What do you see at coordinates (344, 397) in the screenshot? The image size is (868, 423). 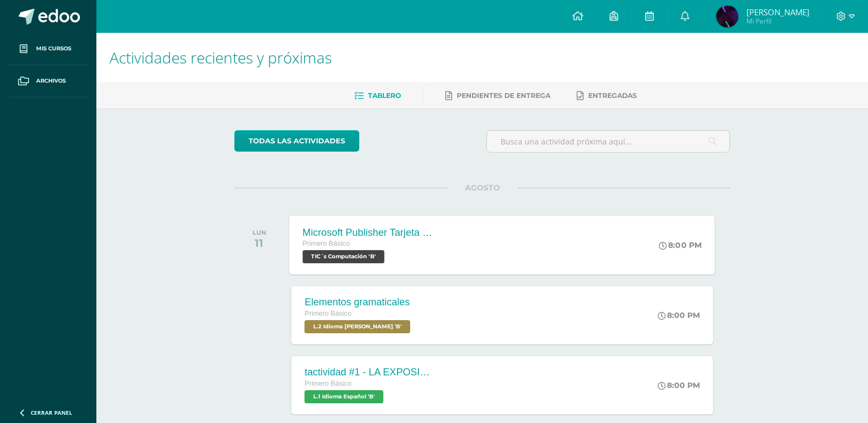 I see `span: L.1 Idioma Español 'B'` at bounding box center [344, 397].